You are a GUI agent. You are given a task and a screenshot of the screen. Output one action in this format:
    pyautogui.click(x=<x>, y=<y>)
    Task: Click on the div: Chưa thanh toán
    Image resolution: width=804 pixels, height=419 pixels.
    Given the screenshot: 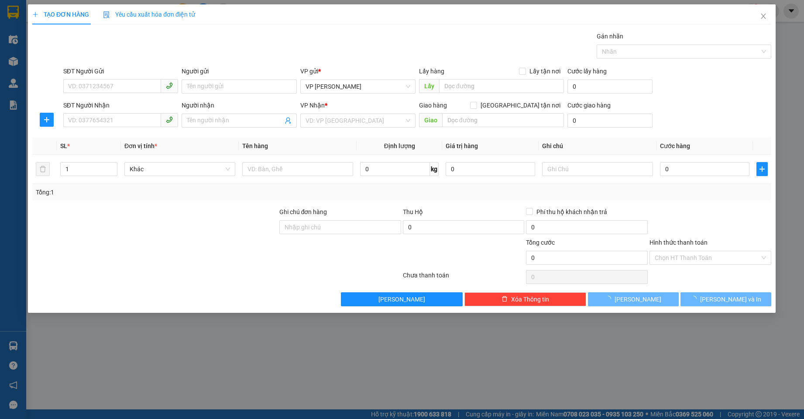 What is the action you would take?
    pyautogui.click(x=464, y=278)
    